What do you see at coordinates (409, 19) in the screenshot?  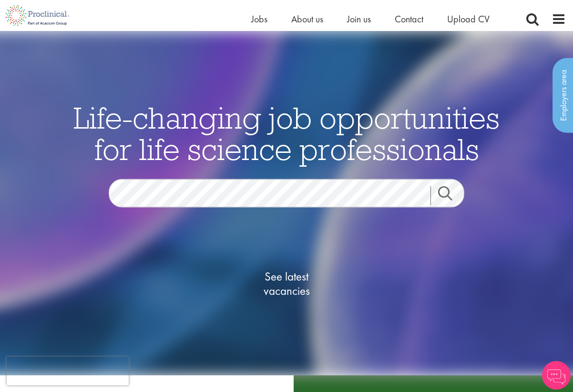 I see `span: Contact` at bounding box center [409, 19].